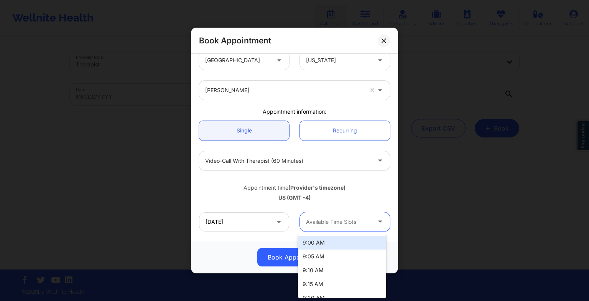  What do you see at coordinates (345, 130) in the screenshot?
I see `a: Recurring` at bounding box center [345, 130].